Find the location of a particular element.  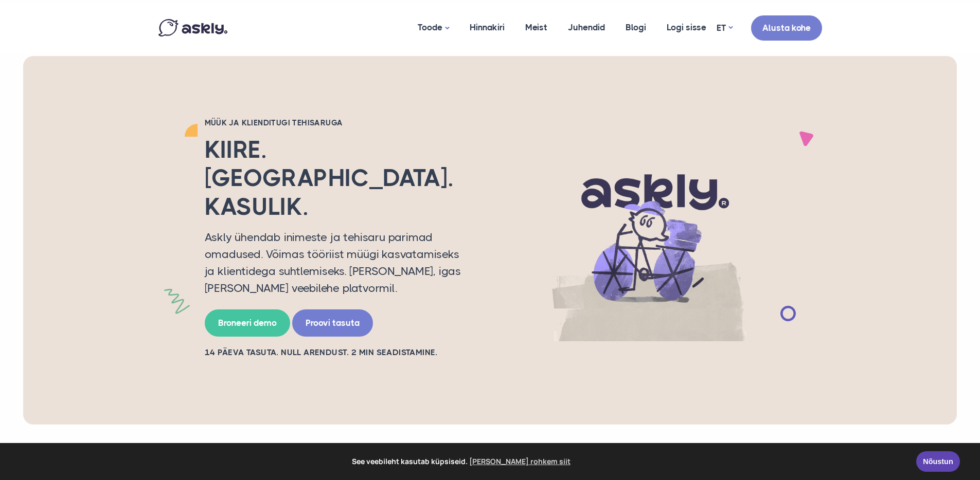

span: See veebileht kasutab küpsiseid. is located at coordinates (462, 461).